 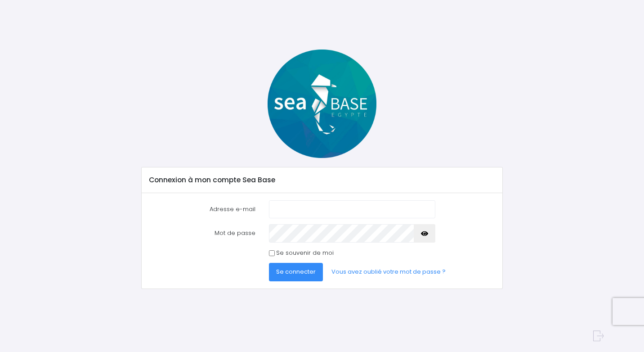 I want to click on label: Mot de passe, so click(x=202, y=233).